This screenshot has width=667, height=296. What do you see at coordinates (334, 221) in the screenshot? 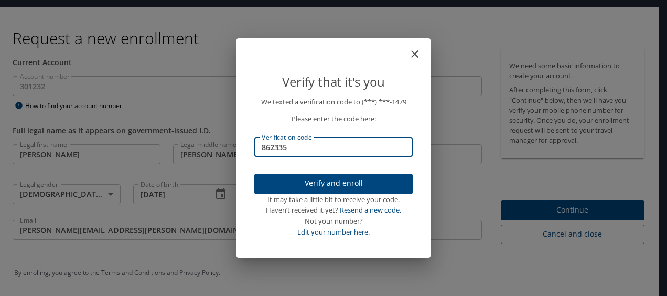
I see `div: Not your number?` at bounding box center [334, 221].